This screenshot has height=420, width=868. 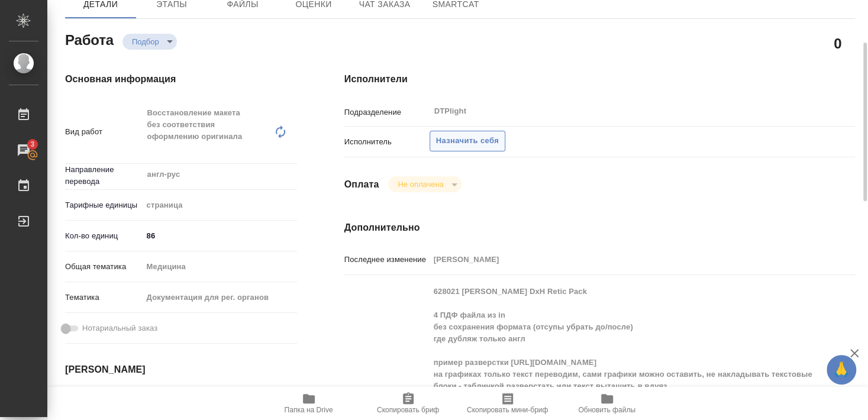 What do you see at coordinates (837, 43) in the screenshot?
I see `h2: 0` at bounding box center [837, 43].